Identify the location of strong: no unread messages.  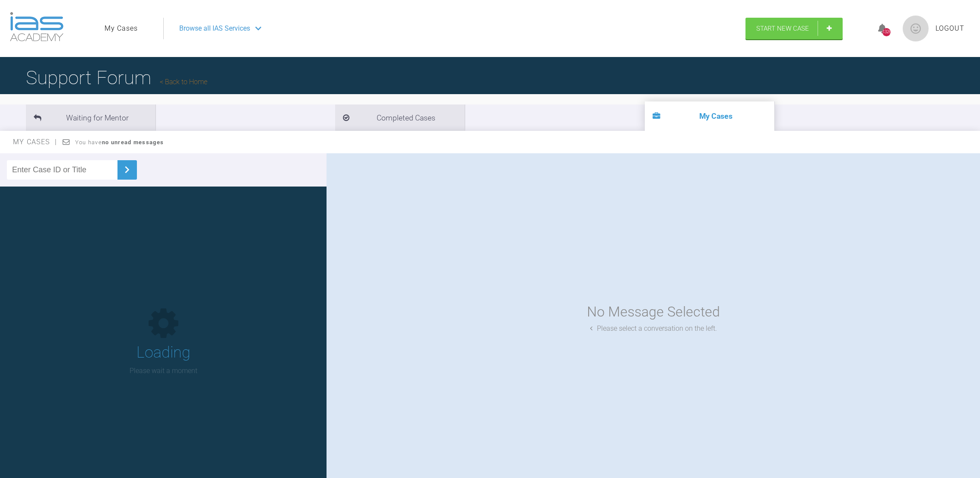
(132, 143).